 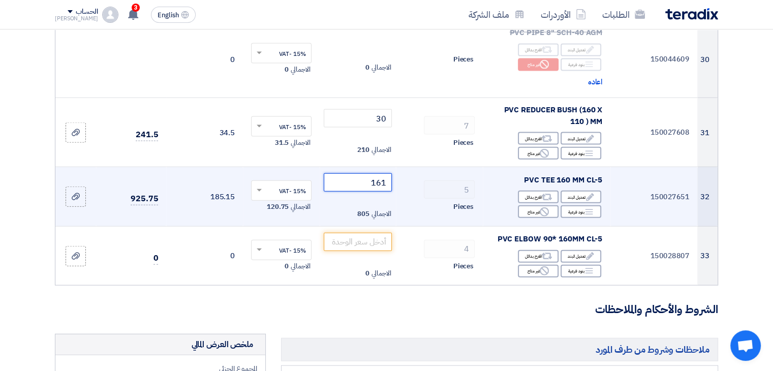 What do you see at coordinates (168, 15) in the screenshot?
I see `span: English` at bounding box center [168, 15].